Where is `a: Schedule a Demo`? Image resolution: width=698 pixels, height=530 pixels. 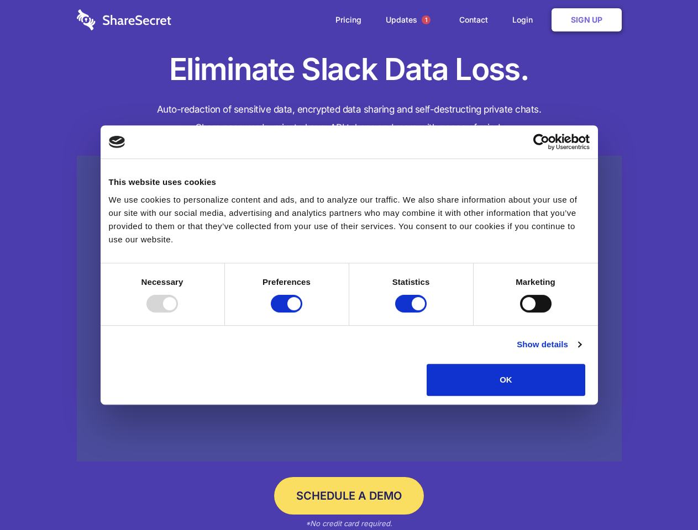
a: Schedule a Demo is located at coordinates (349, 496).